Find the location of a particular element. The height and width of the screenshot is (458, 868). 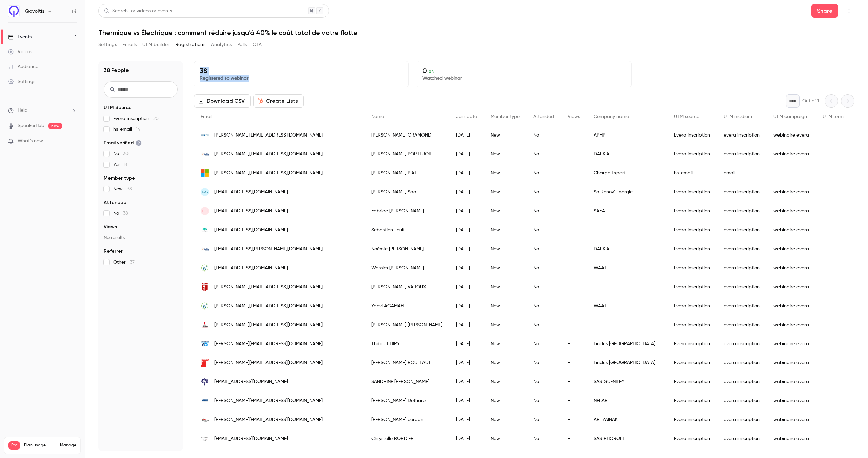

span: 37 is located at coordinates (132, 262).